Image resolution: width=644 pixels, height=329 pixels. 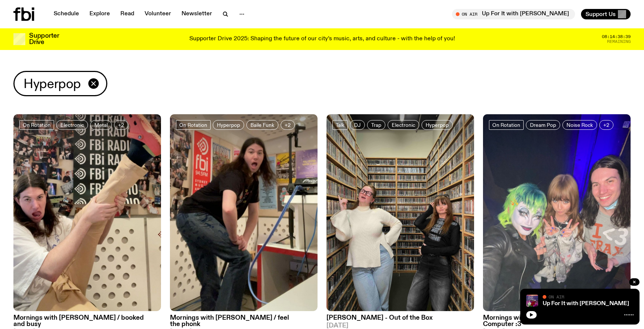 I want to click on span: Baile Funk, so click(x=263, y=124).